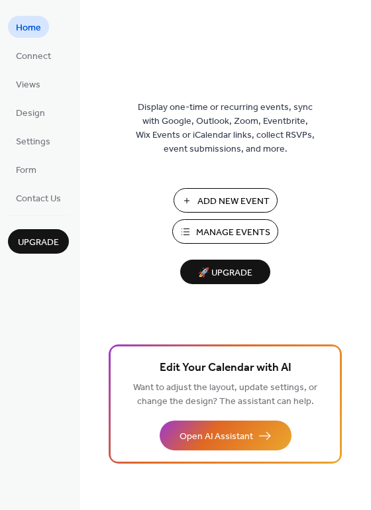  Describe the element at coordinates (30, 112) in the screenshot. I see `a: Design` at that location.